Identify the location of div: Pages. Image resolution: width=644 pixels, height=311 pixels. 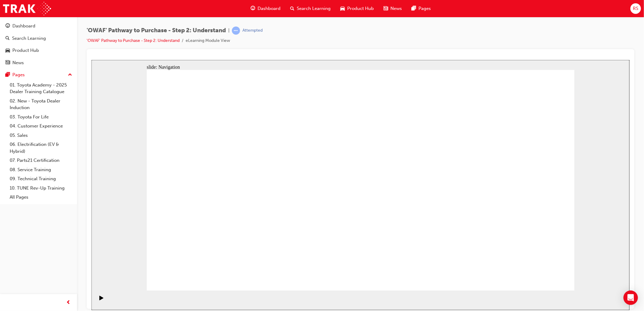
(18, 75).